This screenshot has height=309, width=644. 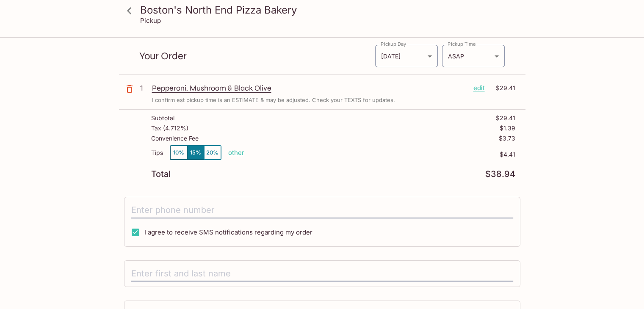 I want to click on p: Your Order, so click(x=257, y=56).